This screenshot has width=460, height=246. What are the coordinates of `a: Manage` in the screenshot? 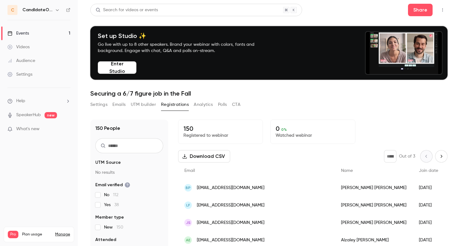 It's located at (63, 235).